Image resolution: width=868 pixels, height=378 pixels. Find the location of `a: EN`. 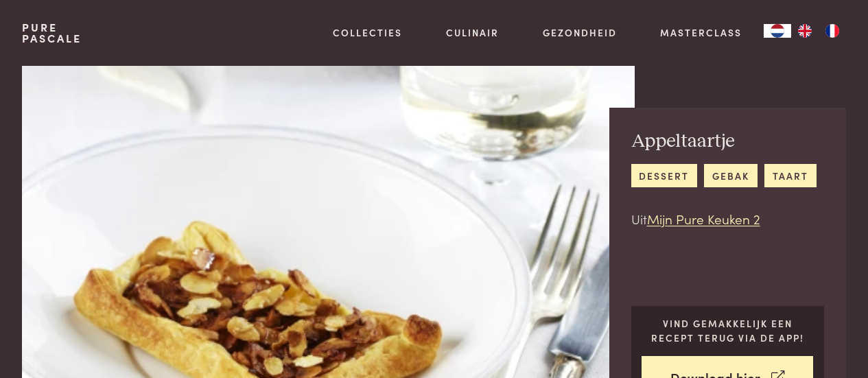

a: EN is located at coordinates (805, 31).